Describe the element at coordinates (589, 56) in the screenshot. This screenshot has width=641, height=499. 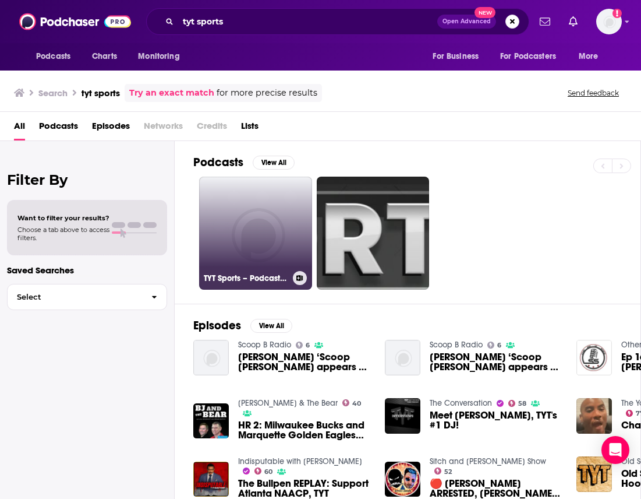
I see `span: More` at that location.